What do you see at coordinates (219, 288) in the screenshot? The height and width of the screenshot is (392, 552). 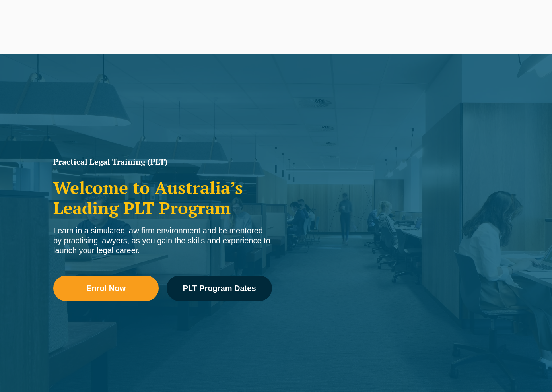 I see `span: PLT Program Dates` at bounding box center [219, 288].